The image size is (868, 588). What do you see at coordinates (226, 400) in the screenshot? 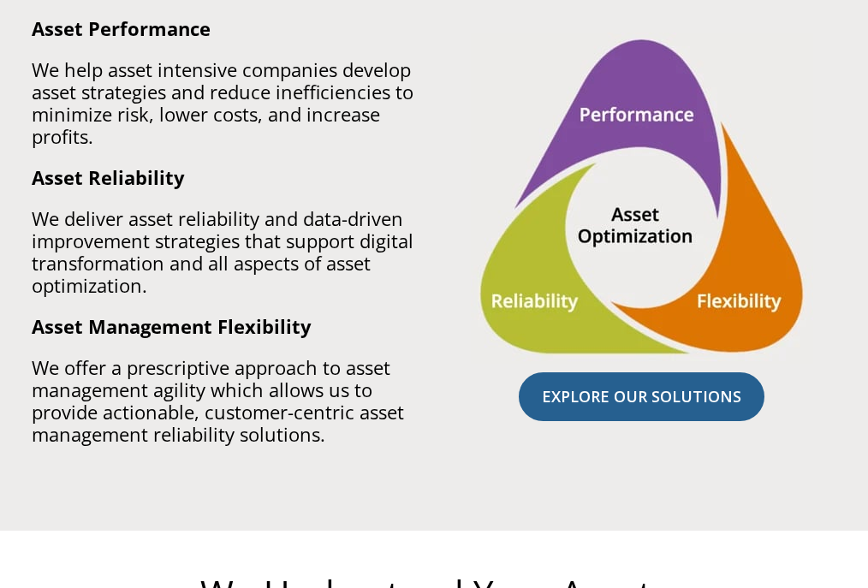
I see `p: We offer a prescriptive approach to asset management agility which allows us to provide actionabl...` at bounding box center [226, 400].